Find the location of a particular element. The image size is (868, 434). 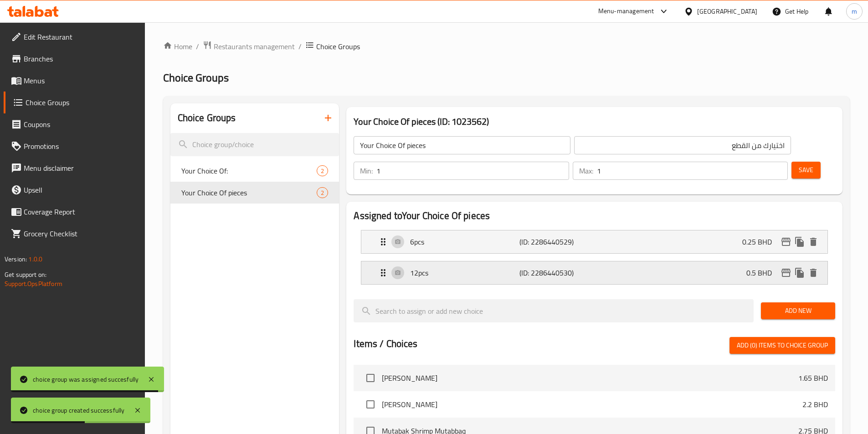

span: Upsell is located at coordinates (80, 190).